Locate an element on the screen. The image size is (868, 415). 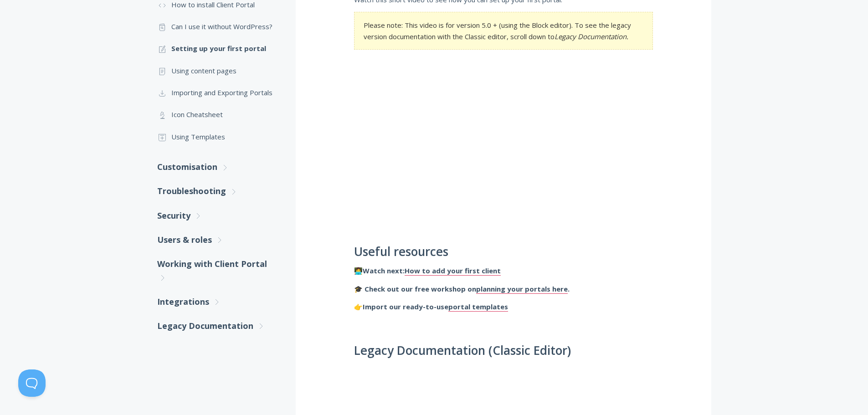
h2: Useful resources is located at coordinates (504, 252).